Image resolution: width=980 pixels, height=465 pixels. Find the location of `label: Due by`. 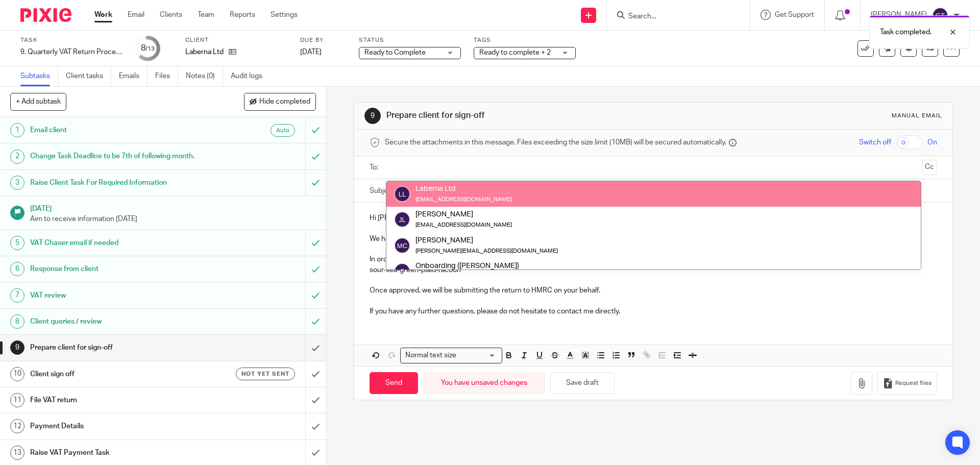

label: Due by is located at coordinates (323, 40).